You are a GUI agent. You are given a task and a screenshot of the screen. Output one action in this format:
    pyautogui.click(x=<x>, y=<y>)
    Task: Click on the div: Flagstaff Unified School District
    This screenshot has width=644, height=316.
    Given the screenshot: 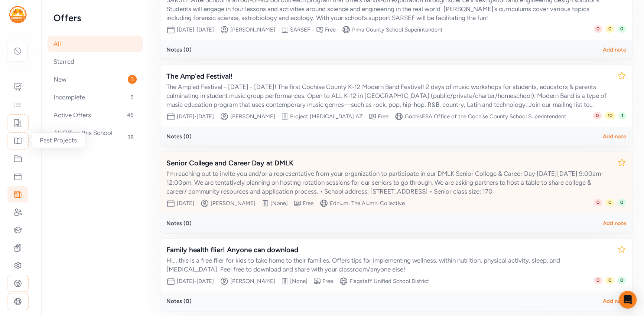 What is the action you would take?
    pyautogui.click(x=389, y=281)
    